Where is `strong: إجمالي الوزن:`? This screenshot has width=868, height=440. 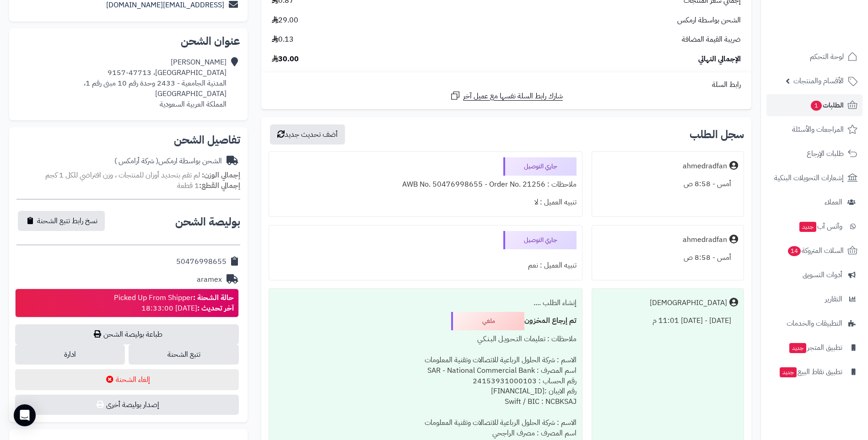 strong: إجمالي الوزن: is located at coordinates (221, 175).